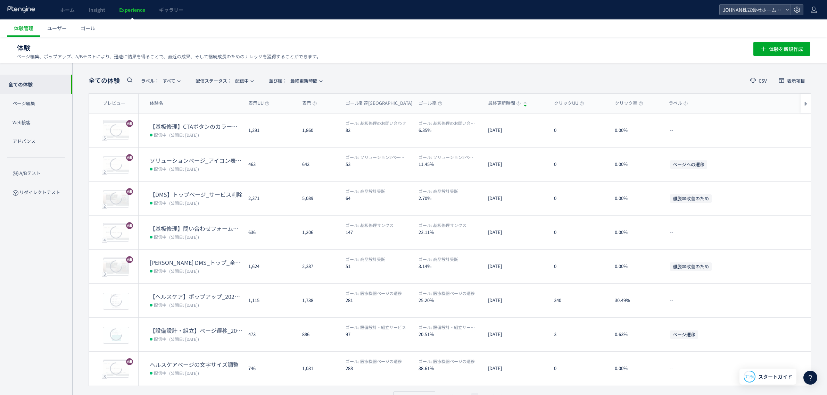 This screenshot has width=827, height=395. What do you see at coordinates (318, 301) in the screenshot?
I see `div: 1,738` at bounding box center [318, 301].